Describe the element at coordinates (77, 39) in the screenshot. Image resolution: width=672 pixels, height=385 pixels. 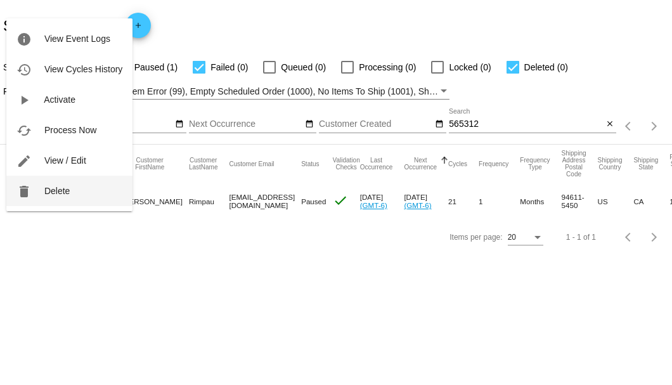
I see `span: View Event Logs` at that location.